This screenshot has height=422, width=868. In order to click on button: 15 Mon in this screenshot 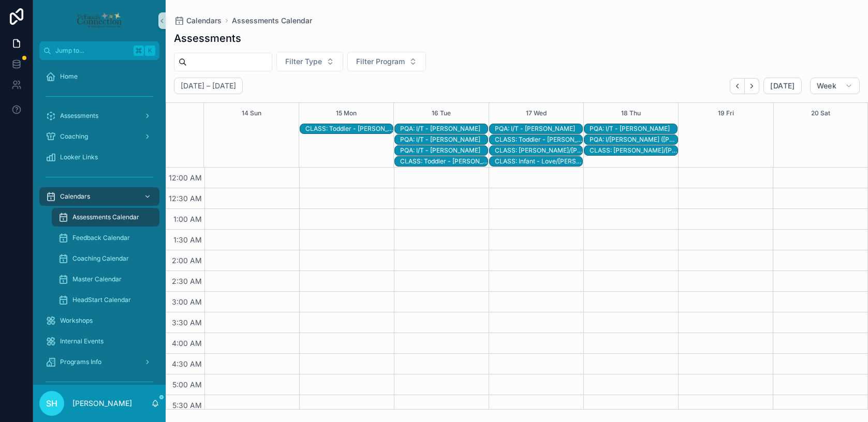, I will do `click(346, 113)`.